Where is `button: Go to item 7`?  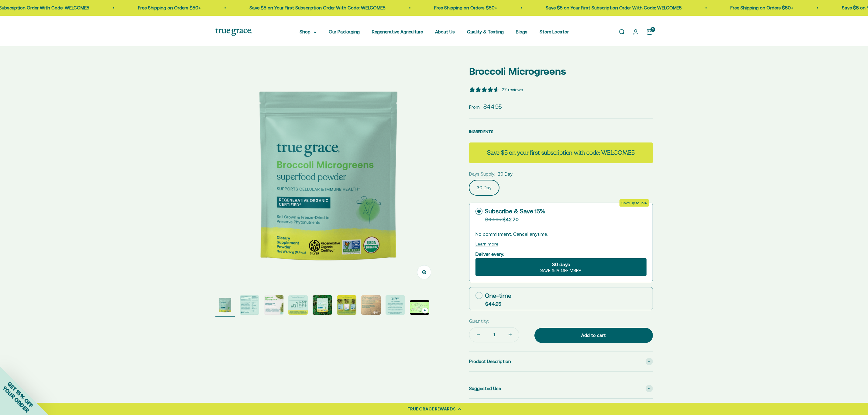
button: Go to item 7 is located at coordinates (371, 306).